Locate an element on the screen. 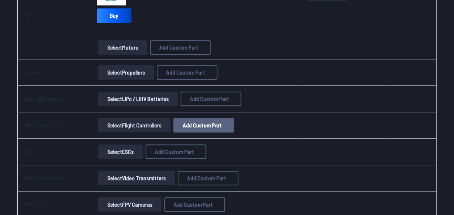 Image resolution: width=454 pixels, height=215 pixels. a: SelectMotors is located at coordinates (122, 47).